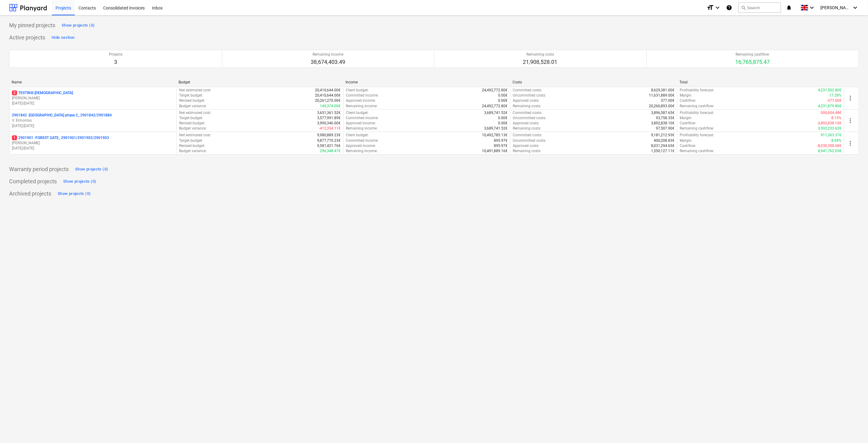 Image resolution: width=868 pixels, height=443 pixels. Describe the element at coordinates (92, 82) in the screenshot. I see `div: Name` at that location.